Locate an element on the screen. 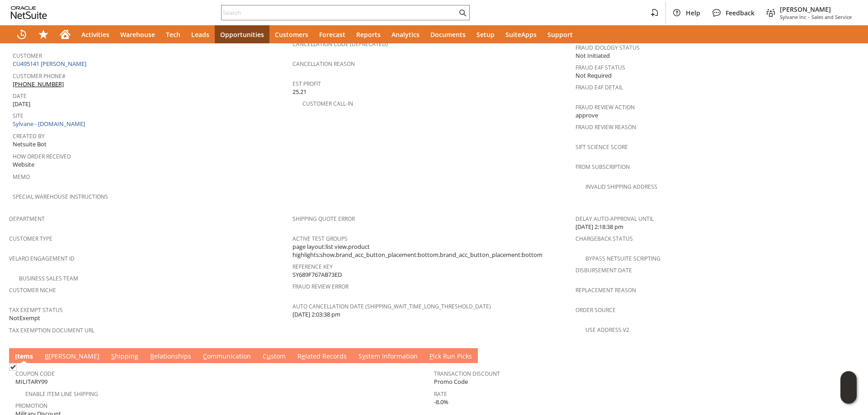  a: Leads is located at coordinates (200, 35).